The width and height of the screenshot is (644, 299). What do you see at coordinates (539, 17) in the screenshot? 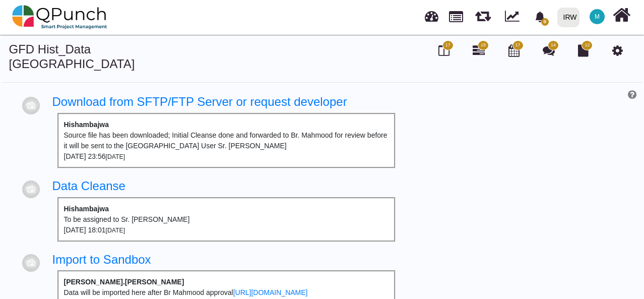
I see `svg: bell fill` at bounding box center [539, 17].